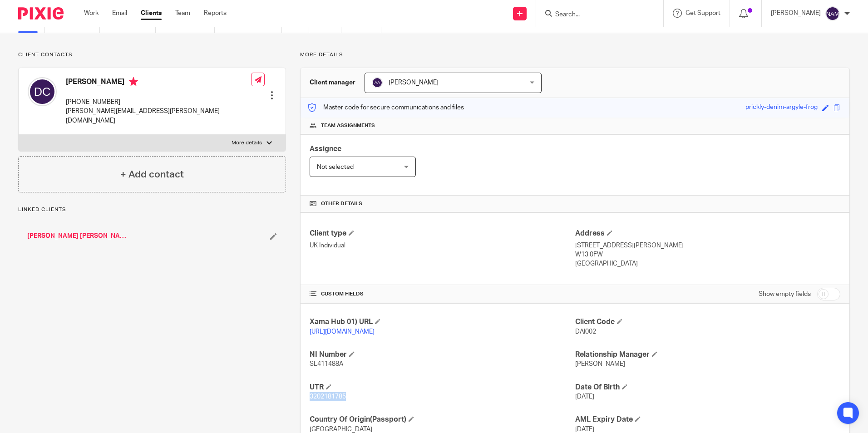 This screenshot has height=433, width=868. I want to click on i: Primary, so click(133, 82).